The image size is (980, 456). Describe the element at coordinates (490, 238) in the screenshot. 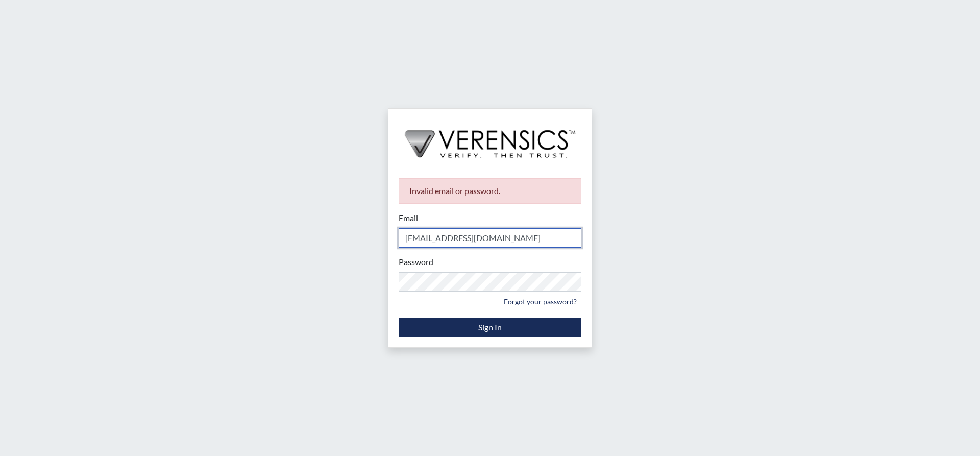

I see `input: Email` at that location.